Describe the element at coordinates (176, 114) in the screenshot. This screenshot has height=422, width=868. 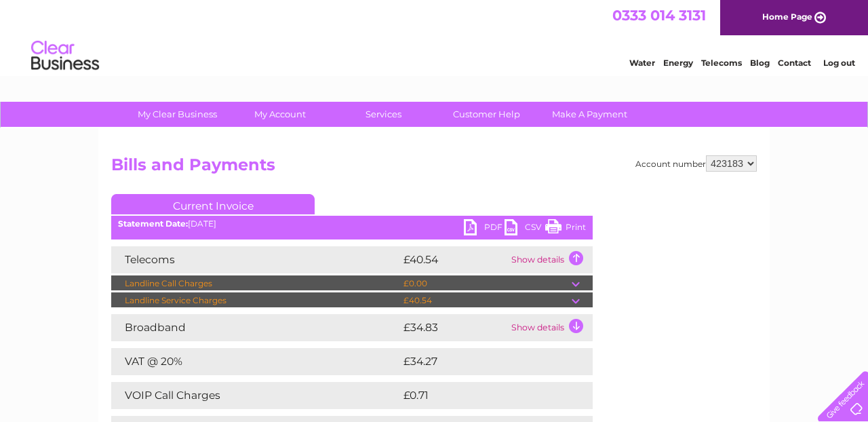
I see `a: My Clear Business` at that location.